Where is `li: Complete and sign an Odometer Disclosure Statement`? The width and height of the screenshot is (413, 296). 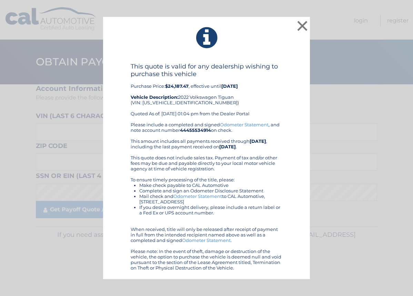
li: Complete and sign an Odometer Disclosure Statement is located at coordinates (211, 191).